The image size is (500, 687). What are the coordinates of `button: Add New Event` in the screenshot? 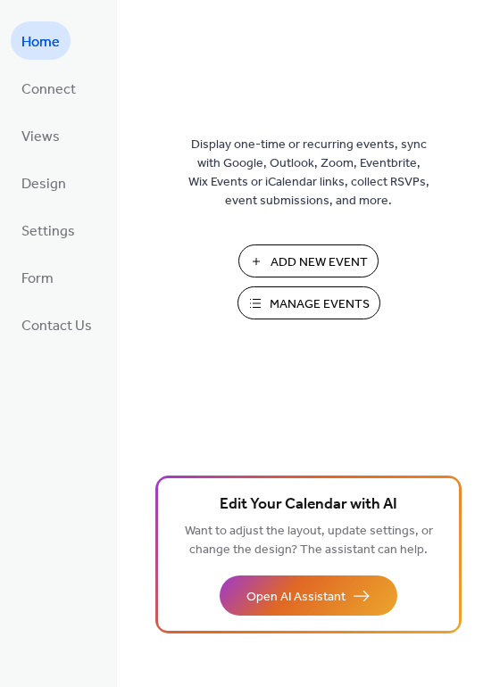 It's located at (308, 260).